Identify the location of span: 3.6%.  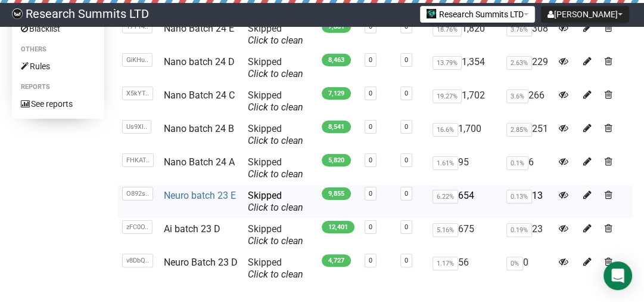
(517, 96).